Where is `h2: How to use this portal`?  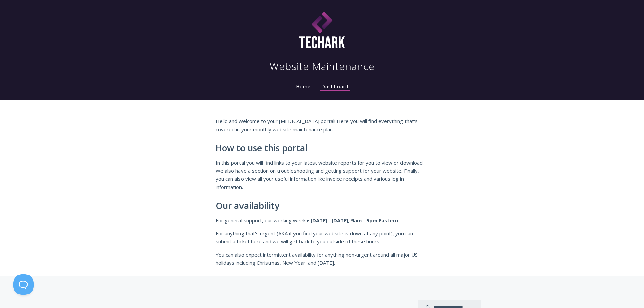
h2: How to use this portal is located at coordinates (322, 149).